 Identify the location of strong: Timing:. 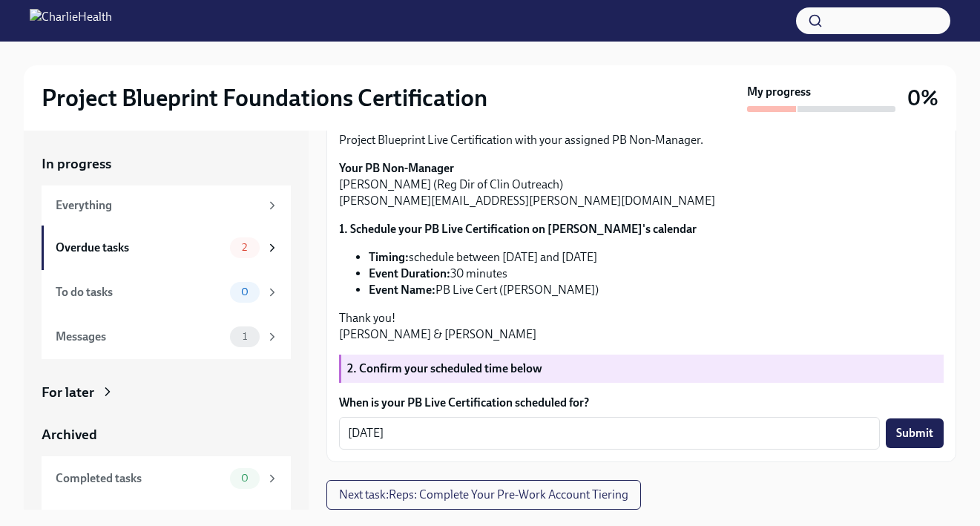
(388, 257).